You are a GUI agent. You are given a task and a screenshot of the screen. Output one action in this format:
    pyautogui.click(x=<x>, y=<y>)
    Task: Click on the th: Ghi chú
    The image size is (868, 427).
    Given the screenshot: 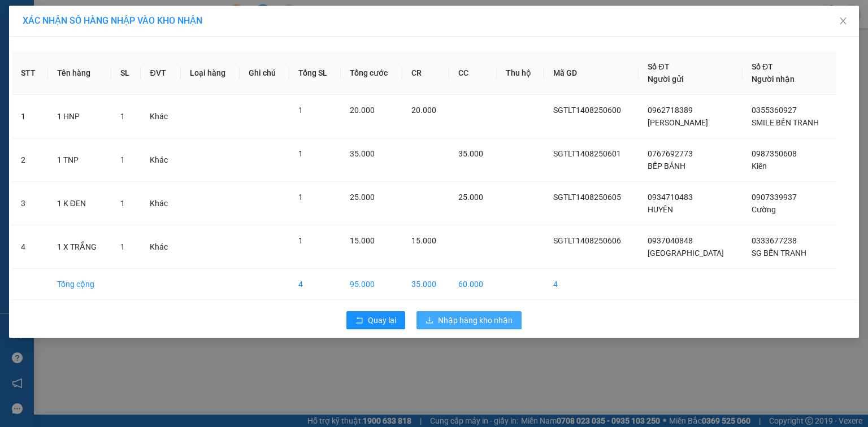 What is the action you would take?
    pyautogui.click(x=265, y=73)
    